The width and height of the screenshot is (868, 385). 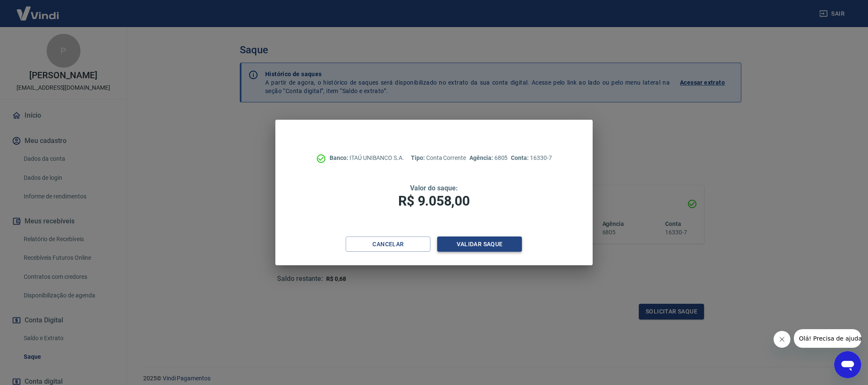 What do you see at coordinates (339, 158) in the screenshot?
I see `span: Banco:` at bounding box center [339, 158].